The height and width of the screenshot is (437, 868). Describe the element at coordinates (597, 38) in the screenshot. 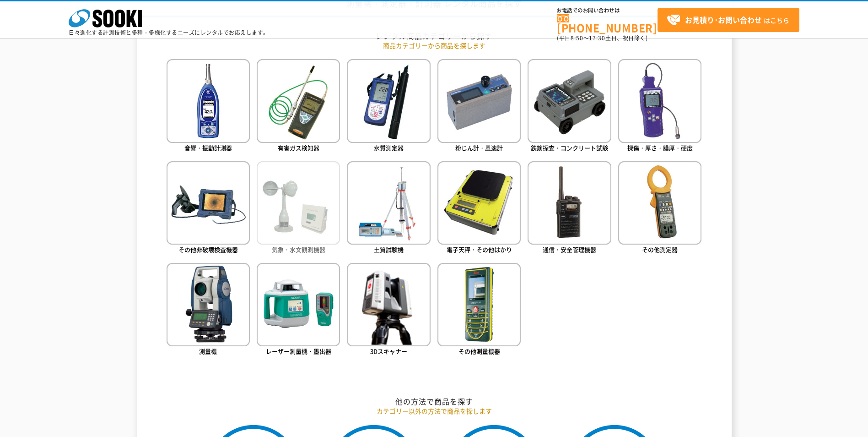

I see `span: 17:30` at that location.